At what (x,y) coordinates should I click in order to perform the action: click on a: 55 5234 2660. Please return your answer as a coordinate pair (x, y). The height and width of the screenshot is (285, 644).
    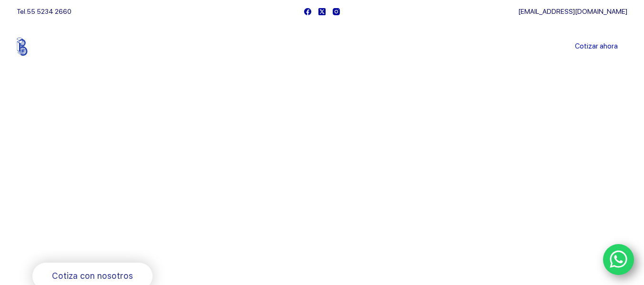
    Looking at the image, I should click on (49, 12).